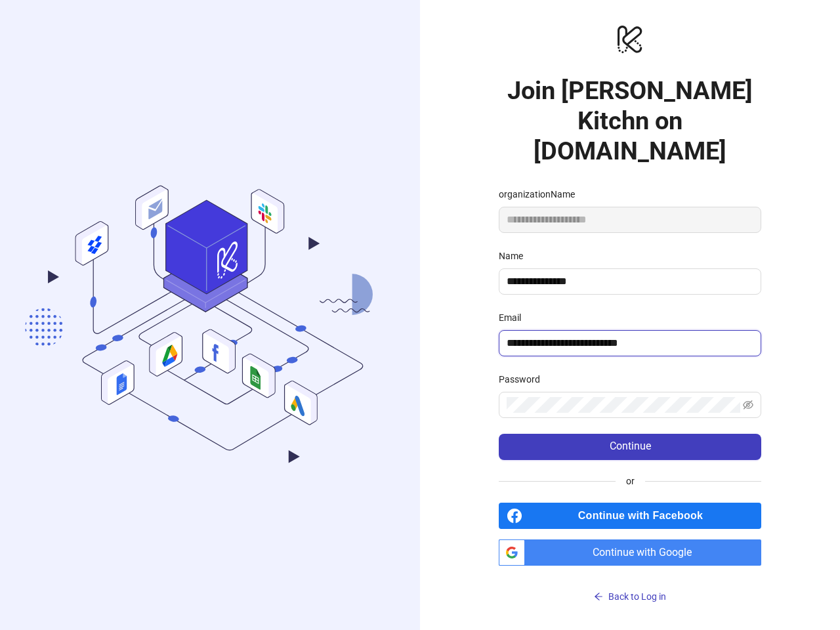 This screenshot has width=840, height=630. What do you see at coordinates (629, 282) in the screenshot?
I see `input: Name` at bounding box center [629, 282].